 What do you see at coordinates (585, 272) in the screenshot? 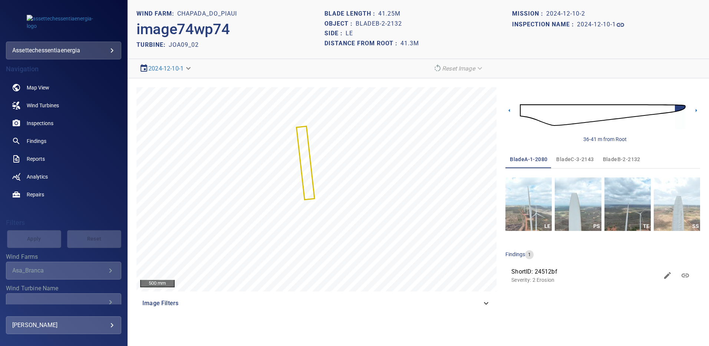
I see `span: ShortID: 24512bf` at bounding box center [585, 272].